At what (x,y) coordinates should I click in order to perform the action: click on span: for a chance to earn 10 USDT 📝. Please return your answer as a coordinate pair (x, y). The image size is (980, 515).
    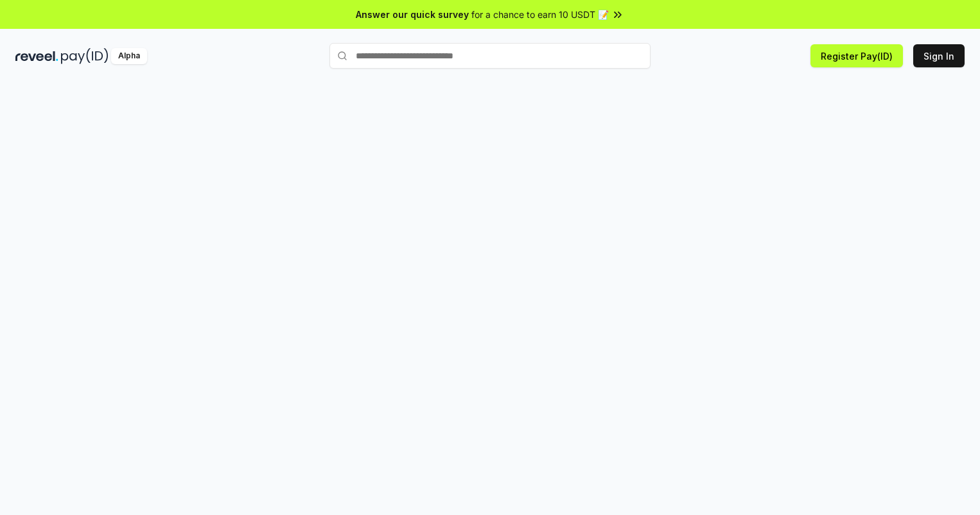
    Looking at the image, I should click on (540, 14).